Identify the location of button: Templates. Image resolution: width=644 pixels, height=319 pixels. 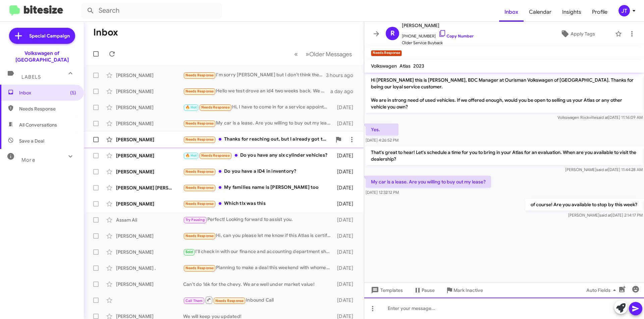
(386, 290).